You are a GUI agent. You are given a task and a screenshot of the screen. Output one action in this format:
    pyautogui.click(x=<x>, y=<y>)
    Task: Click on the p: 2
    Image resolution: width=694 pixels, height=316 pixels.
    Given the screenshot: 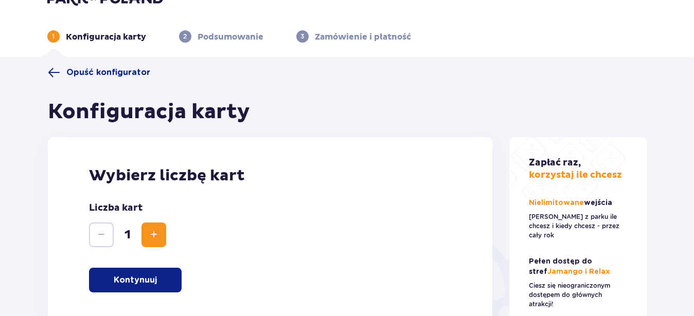 What is the action you would take?
    pyautogui.click(x=185, y=37)
    